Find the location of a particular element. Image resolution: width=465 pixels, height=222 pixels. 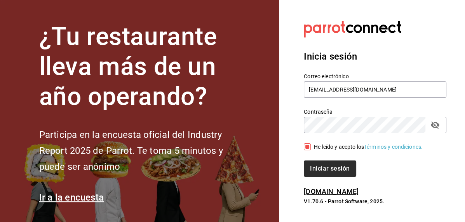

label: Correo electrónico is located at coordinates (375, 76).